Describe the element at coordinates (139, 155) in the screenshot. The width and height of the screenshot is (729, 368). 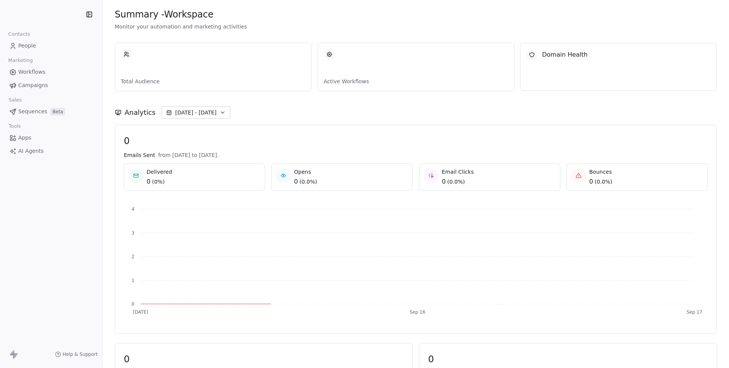
I see `span: Emails Sent` at that location.